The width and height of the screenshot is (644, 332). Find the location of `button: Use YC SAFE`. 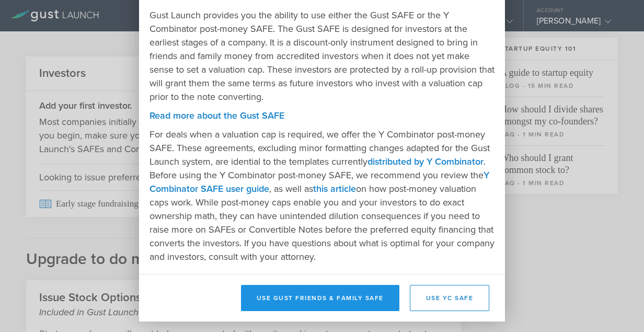

button: Use YC SAFE is located at coordinates (449, 298).